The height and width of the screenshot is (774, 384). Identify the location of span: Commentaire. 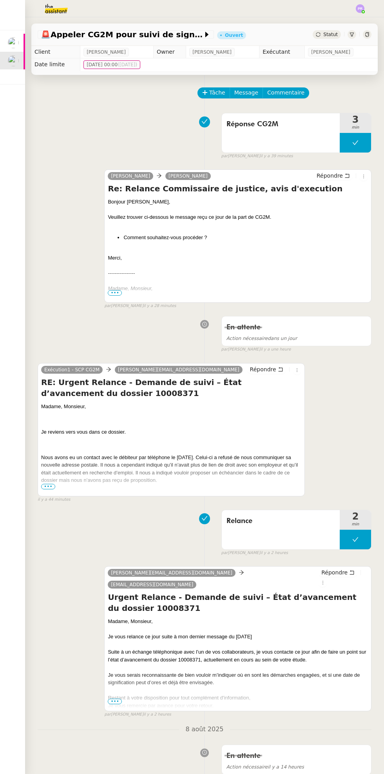
(286, 92).